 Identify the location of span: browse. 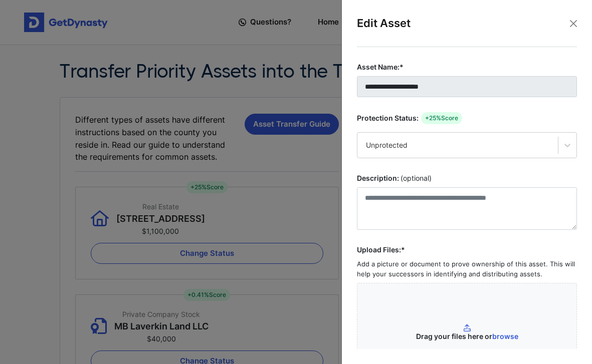
(506, 336).